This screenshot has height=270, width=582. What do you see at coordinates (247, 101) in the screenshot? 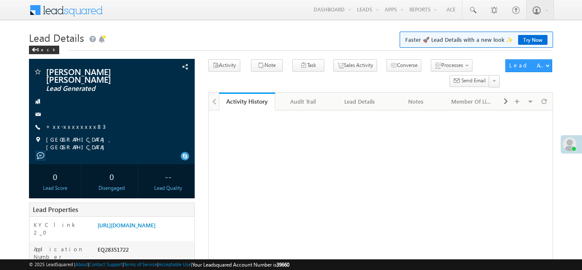
I see `div: Activity History` at bounding box center [247, 101].